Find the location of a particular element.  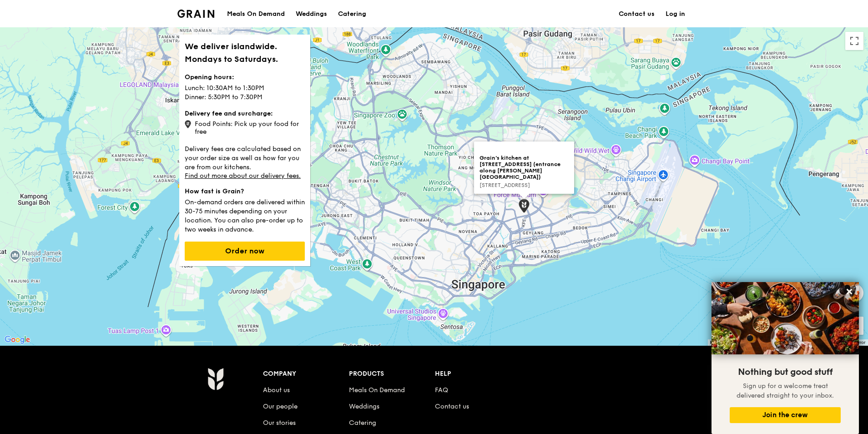

p: Lunch: 10:30AM to 1:30PM Dinner: 5:30PM to 7:30PM is located at coordinates (245, 92).